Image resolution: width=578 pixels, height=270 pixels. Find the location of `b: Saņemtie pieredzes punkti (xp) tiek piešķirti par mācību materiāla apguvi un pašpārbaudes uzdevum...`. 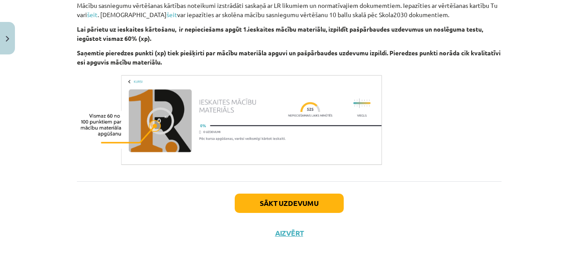

b: Saņemtie pieredzes punkti (xp) tiek piešķirti par mācību materiāla apguvi un pašpārbaudes uzdevum... is located at coordinates (289, 57).